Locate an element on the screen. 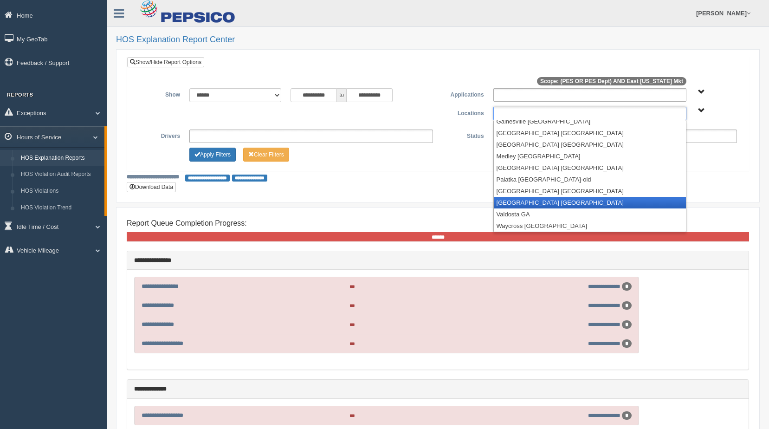 The width and height of the screenshot is (769, 429). label: Status is located at coordinates (463, 135).